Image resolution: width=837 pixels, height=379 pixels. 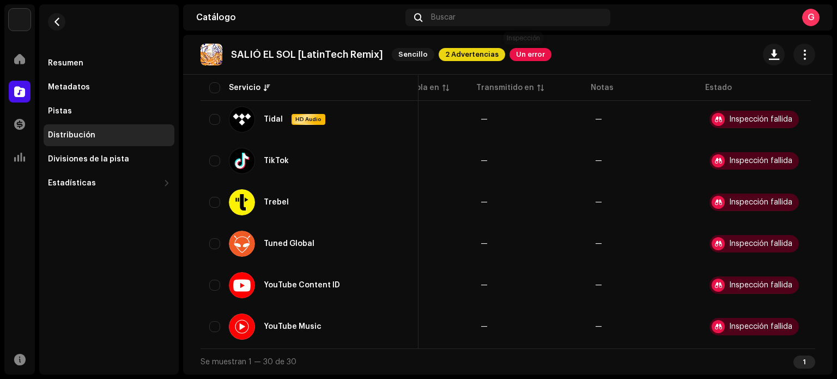 I want to click on re-m-nav-item: Pistas, so click(x=109, y=111).